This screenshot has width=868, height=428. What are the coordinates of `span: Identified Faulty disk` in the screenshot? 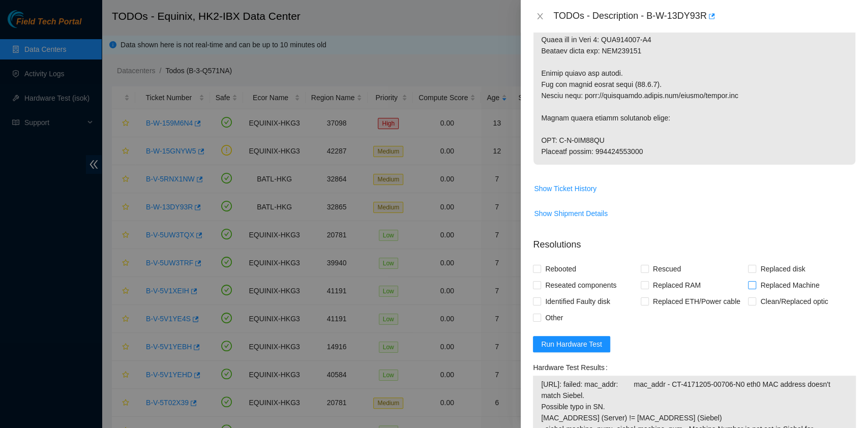 It's located at (578, 301).